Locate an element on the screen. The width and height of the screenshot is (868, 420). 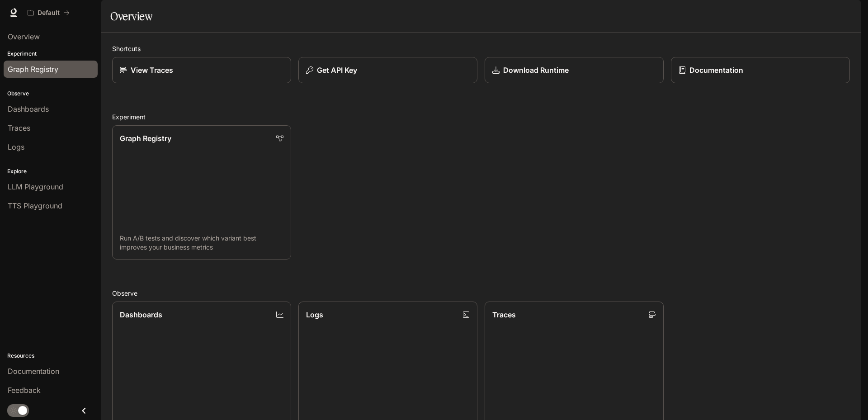
p: Get API Key is located at coordinates (337, 70).